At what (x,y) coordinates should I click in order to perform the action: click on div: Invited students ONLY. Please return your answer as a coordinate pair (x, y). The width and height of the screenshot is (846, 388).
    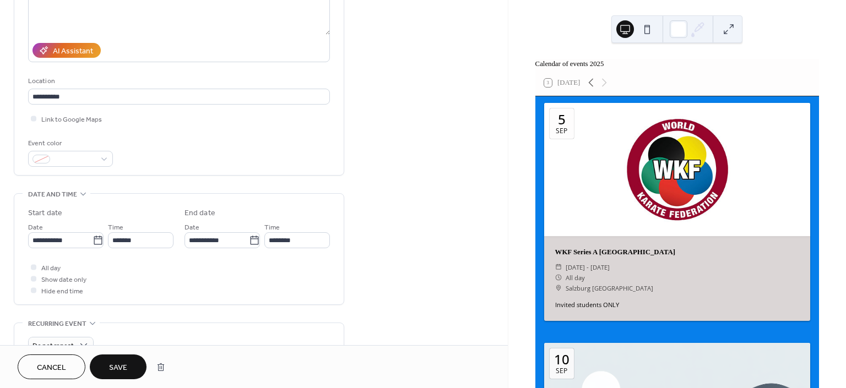
    Looking at the image, I should click on (677, 305).